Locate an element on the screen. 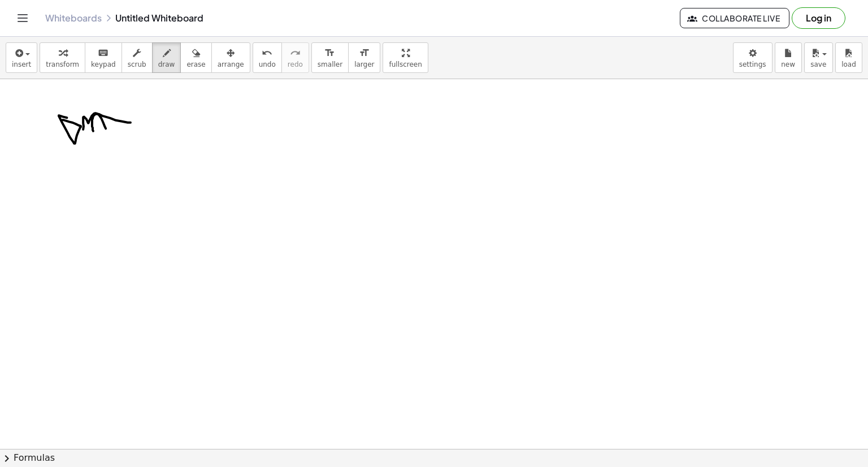  button: Log in is located at coordinates (818, 18).